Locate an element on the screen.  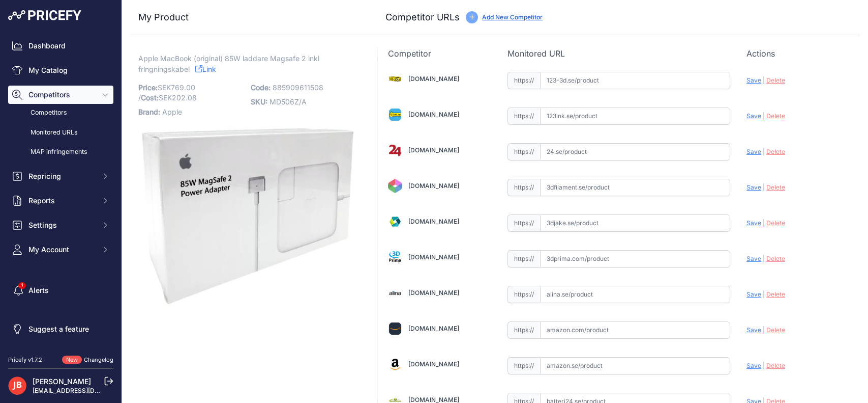
input: amazon.se/product is located at coordinates (635, 365).